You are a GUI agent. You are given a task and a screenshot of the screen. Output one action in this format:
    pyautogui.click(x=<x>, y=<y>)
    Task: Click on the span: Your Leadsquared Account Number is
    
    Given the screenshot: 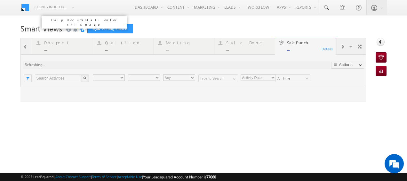 What is the action you would take?
    pyautogui.click(x=180, y=176)
    